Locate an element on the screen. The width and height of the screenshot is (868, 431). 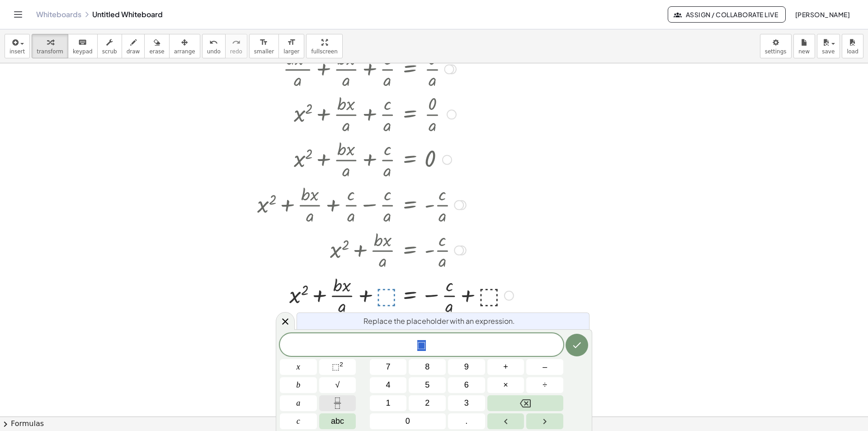
button: Square root is located at coordinates (337, 385).